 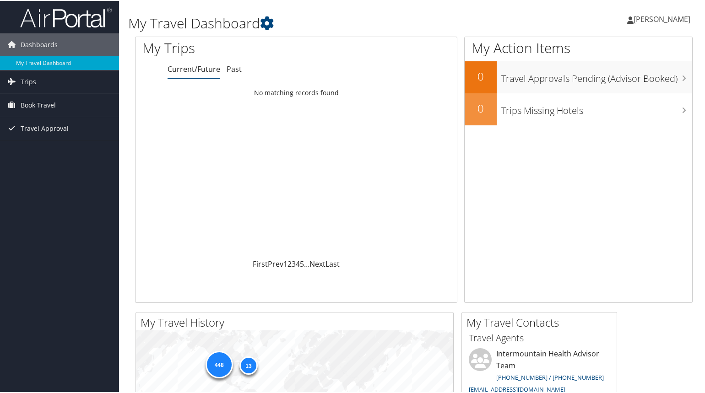 I want to click on a: 3, so click(x=293, y=263).